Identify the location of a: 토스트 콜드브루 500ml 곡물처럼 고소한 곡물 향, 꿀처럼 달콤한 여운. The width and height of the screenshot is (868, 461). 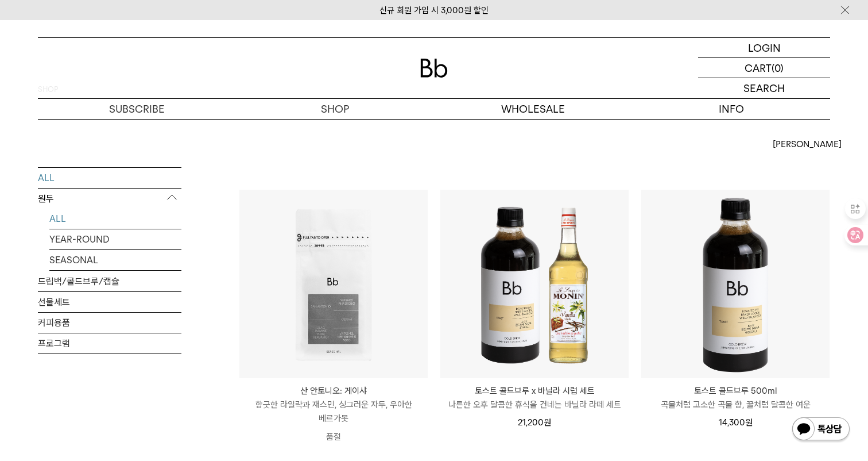
(735, 397).